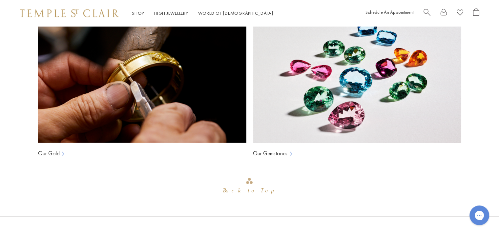 Image resolution: width=499 pixels, height=234 pixels. What do you see at coordinates (270, 154) in the screenshot?
I see `a: Our Gemstones` at bounding box center [270, 154].